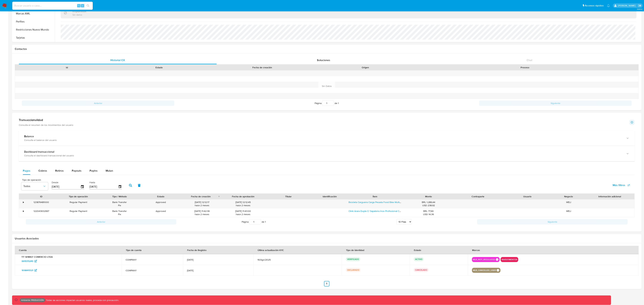  What do you see at coordinates (67, 68) in the screenshot?
I see `div: Id` at bounding box center [67, 68].